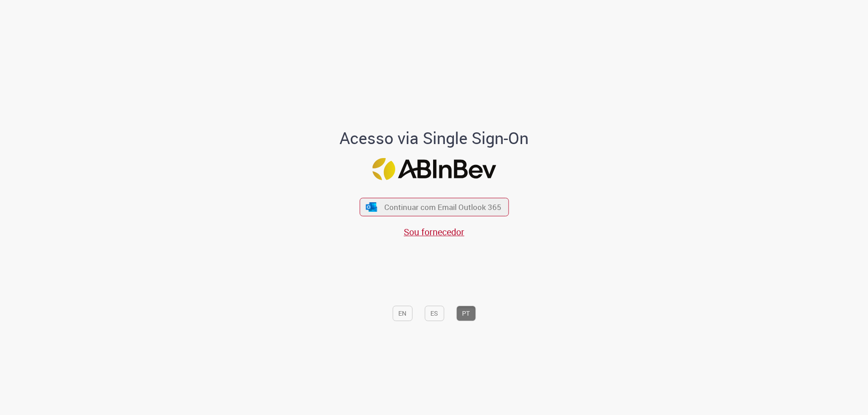 This screenshot has width=868, height=415. What do you see at coordinates (434, 207) in the screenshot?
I see `button: ícone Azure/Microsoft 360 Continuar com Email Outlook 365` at bounding box center [434, 207].